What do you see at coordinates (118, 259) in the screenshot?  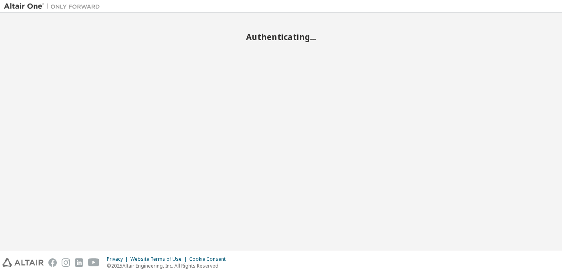 I see `div: Privacy` at bounding box center [118, 259].